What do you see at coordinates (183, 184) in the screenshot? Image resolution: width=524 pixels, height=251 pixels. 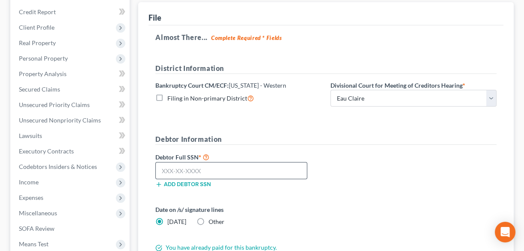 I see `button: Add debtor SSN` at bounding box center [183, 184].